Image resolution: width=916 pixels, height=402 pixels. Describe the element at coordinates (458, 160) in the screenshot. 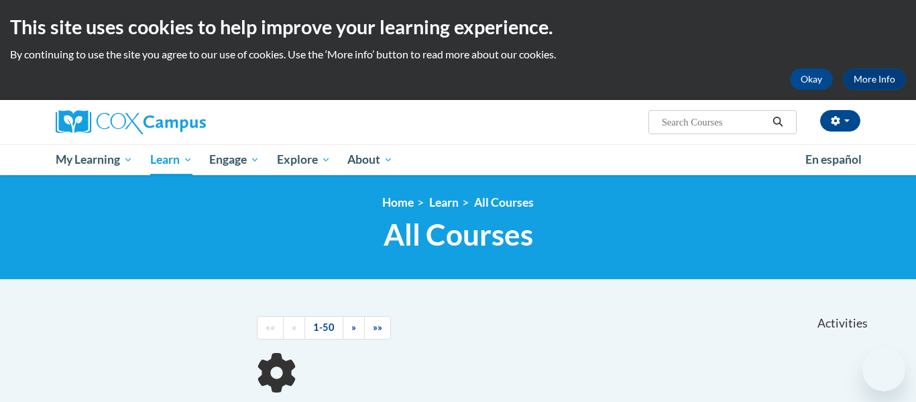

I see `div: Main menu` at that location.